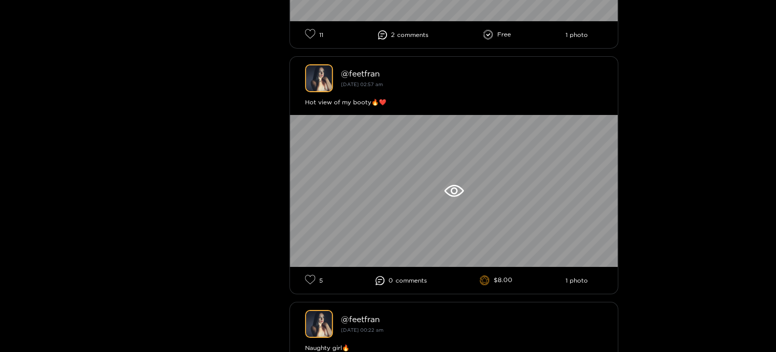  I want to click on div: Hot view of my booty🔥❤️, so click(454, 102).